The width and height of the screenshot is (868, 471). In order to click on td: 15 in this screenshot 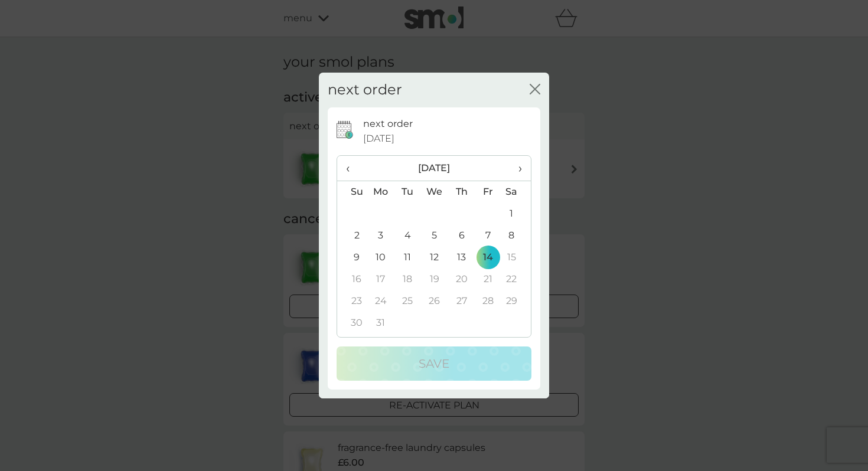, I will do `click(516, 257)`.